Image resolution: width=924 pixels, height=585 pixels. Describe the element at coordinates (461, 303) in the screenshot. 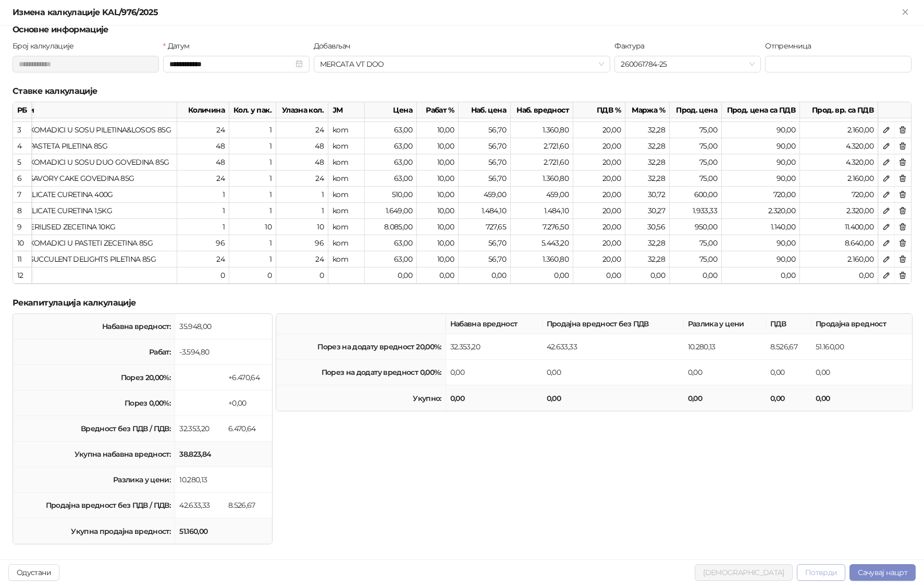

I see `h5: Рекапитулација калкулације` at that location.